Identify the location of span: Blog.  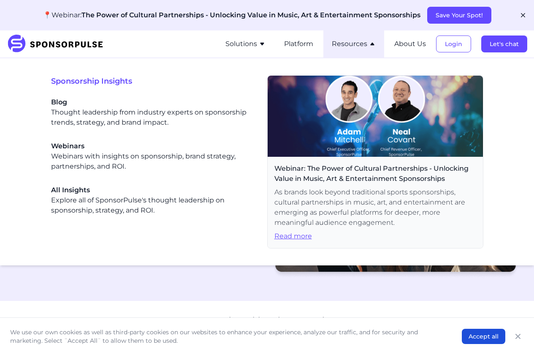
(152, 102).